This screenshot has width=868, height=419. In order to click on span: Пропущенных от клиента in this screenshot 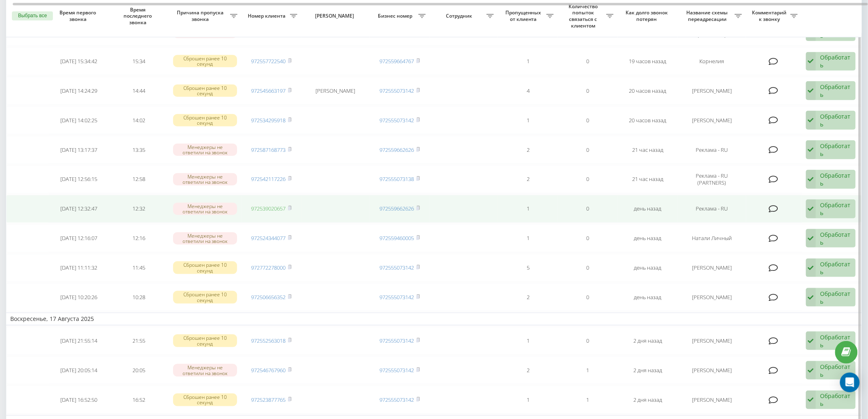, I will do `click(524, 15)`.